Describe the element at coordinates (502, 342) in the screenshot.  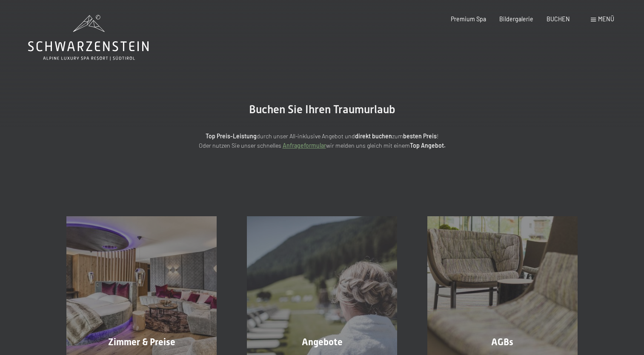
I see `span: AGBs` at that location.